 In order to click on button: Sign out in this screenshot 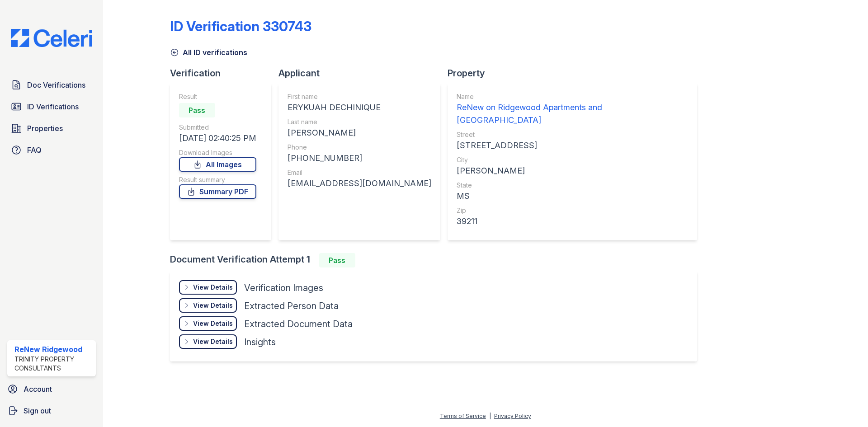, I will do `click(52, 411)`.